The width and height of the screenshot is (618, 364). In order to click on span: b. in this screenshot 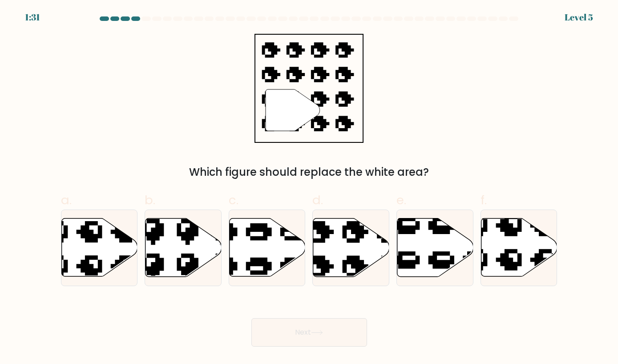, I will do `click(150, 199)`.